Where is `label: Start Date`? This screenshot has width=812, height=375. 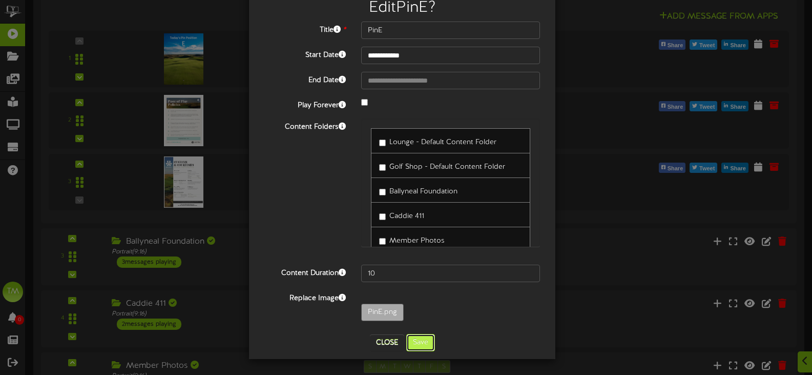 label: Start Date is located at coordinates (305, 53).